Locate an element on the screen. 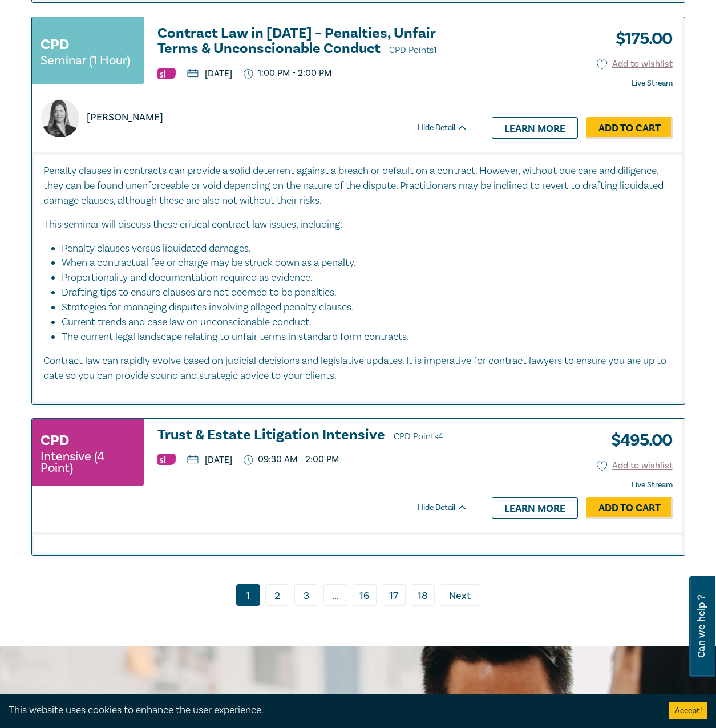  a: 1 is located at coordinates (248, 595).